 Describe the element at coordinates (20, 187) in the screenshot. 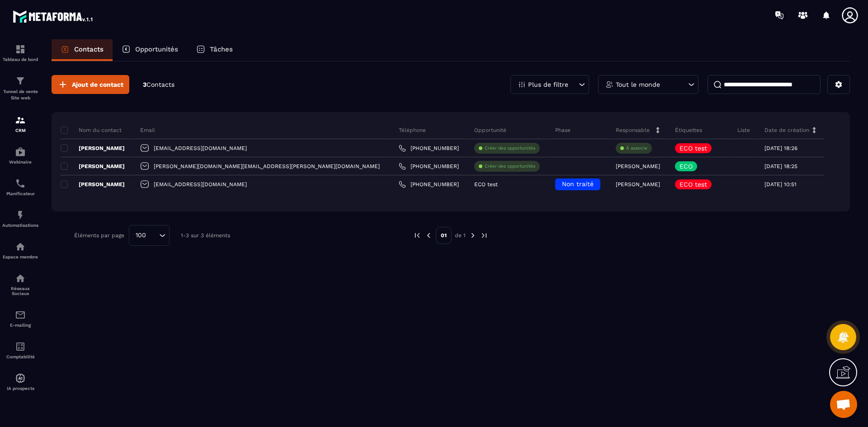

I see `a: schedulerschedulerPlanificateur` at that location.